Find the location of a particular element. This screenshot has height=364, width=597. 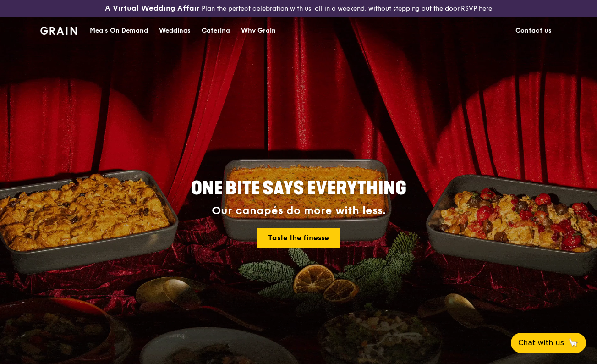

button: Chat with us🦙 is located at coordinates (549, 343).